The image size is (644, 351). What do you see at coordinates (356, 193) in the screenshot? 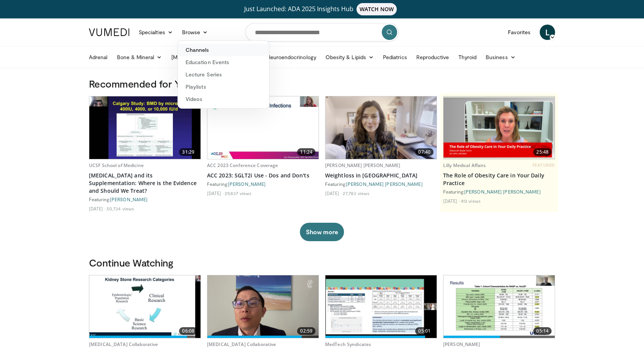
I see `li: 27,783 views` at bounding box center [356, 193].